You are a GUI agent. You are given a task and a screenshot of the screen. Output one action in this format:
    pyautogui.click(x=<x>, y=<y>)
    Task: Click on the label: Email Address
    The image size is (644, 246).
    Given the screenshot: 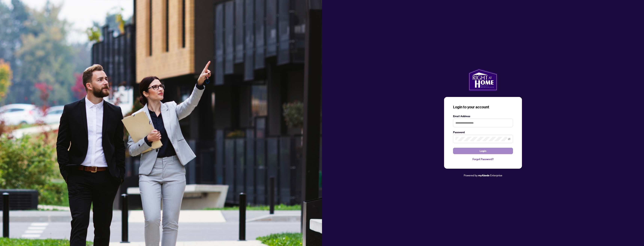 What is the action you would take?
    pyautogui.click(x=483, y=116)
    